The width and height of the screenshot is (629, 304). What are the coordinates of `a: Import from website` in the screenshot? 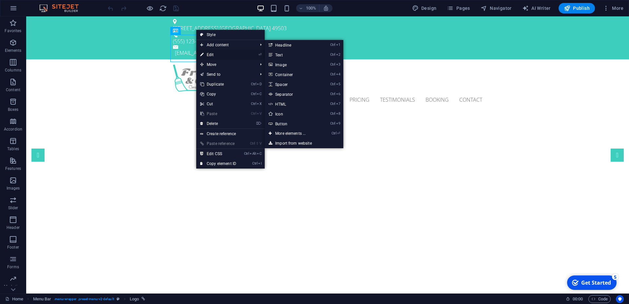 It's located at (304, 143).